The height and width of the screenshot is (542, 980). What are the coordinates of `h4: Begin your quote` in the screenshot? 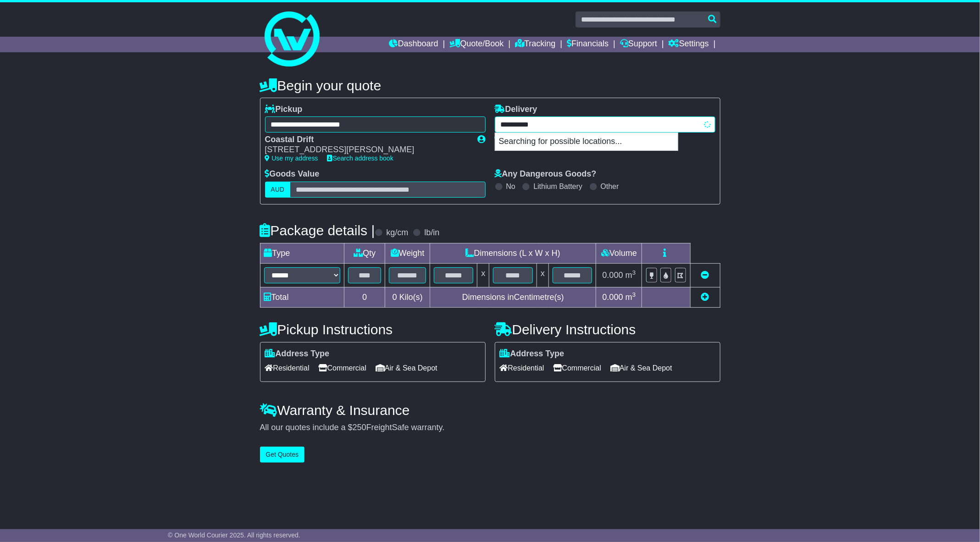 It's located at (490, 86).